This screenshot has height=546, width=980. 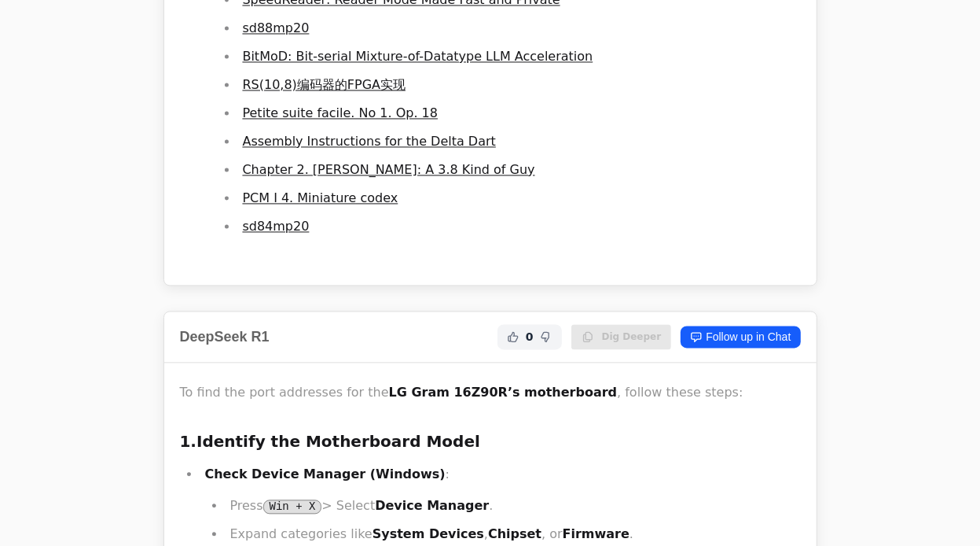 I want to click on li: Expand categories like , , or ., so click(x=514, y=534).